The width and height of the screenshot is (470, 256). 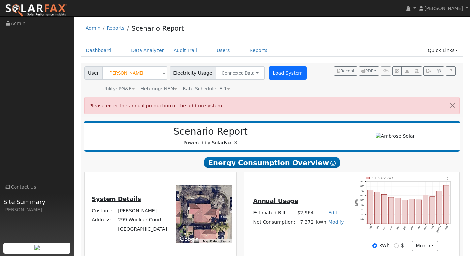 I want to click on span: PDF, so click(x=367, y=71).